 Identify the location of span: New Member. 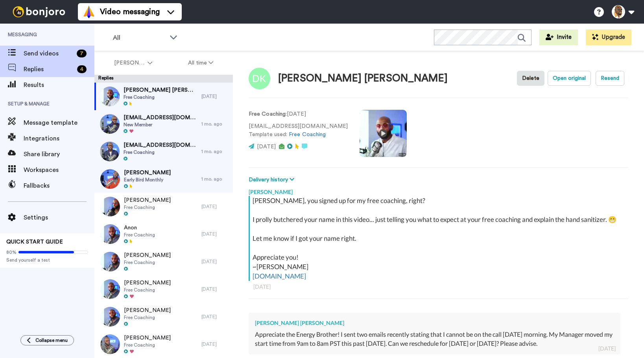
(161, 124).